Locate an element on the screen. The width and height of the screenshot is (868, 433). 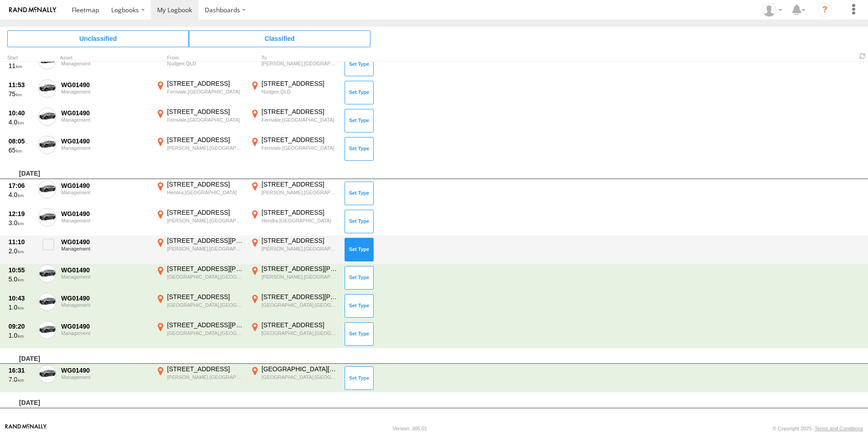
div: © Copyright 2025 - is located at coordinates (818, 428).